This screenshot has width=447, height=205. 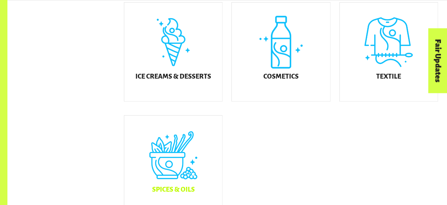 I want to click on a: Ice Creams & Desserts, so click(x=173, y=52).